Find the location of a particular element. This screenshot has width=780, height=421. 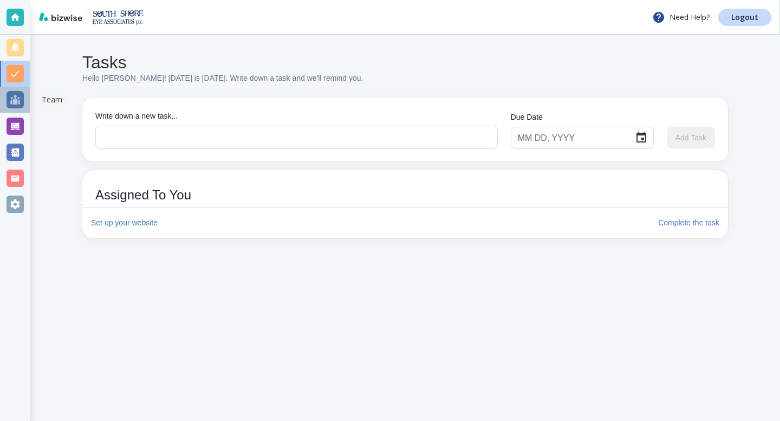

a: Logout is located at coordinates (745, 17).